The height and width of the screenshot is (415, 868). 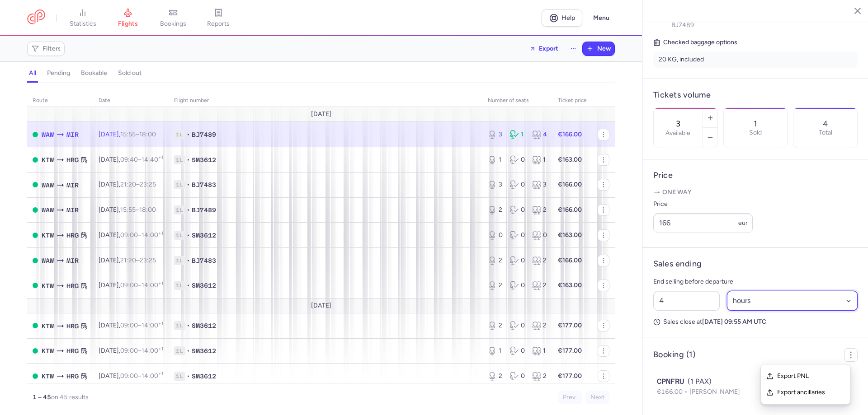 What do you see at coordinates (568, 18) in the screenshot?
I see `span: Help` at bounding box center [568, 18].